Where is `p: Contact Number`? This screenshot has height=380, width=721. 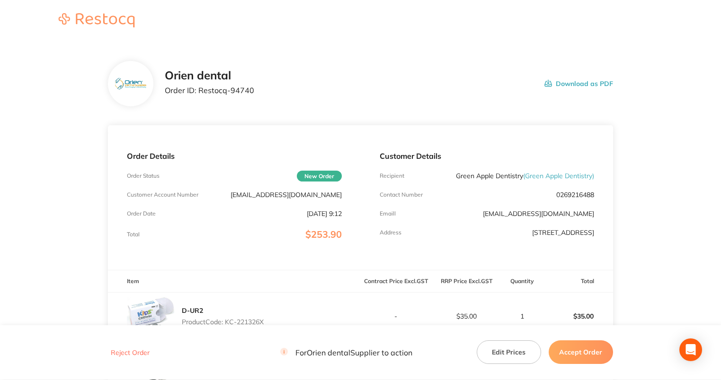
p: Contact Number is located at coordinates (401, 195).